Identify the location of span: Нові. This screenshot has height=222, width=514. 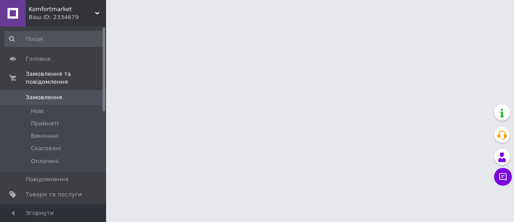
(37, 111).